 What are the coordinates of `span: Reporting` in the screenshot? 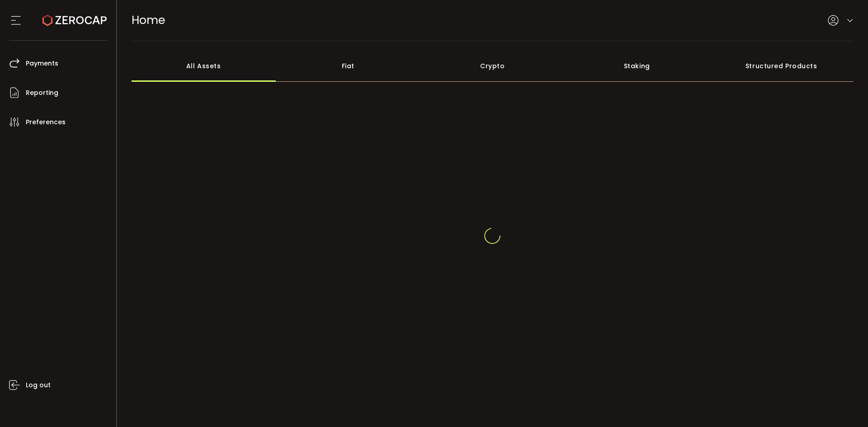 It's located at (42, 93).